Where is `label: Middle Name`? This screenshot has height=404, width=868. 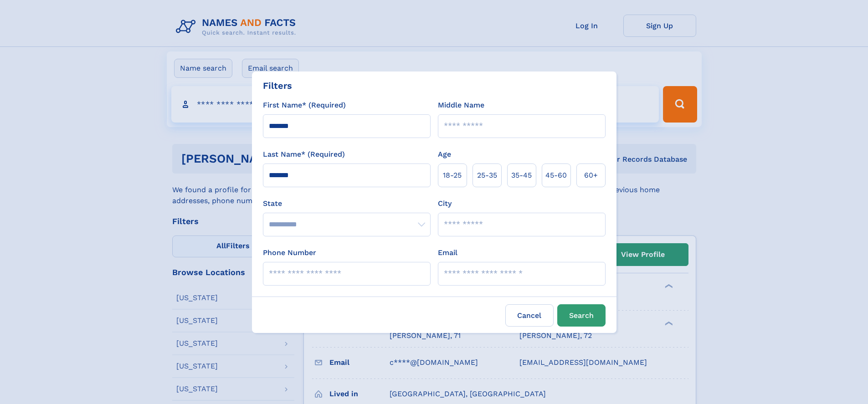 label: Middle Name is located at coordinates (461, 105).